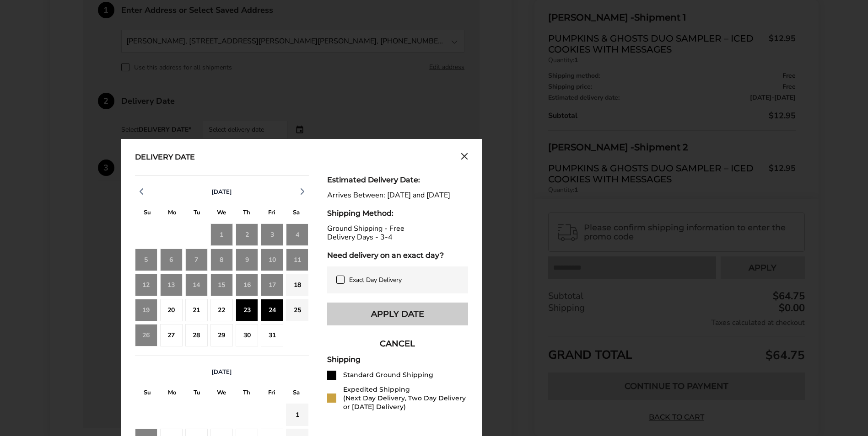  I want to click on button: Close calendar, so click(464, 157).